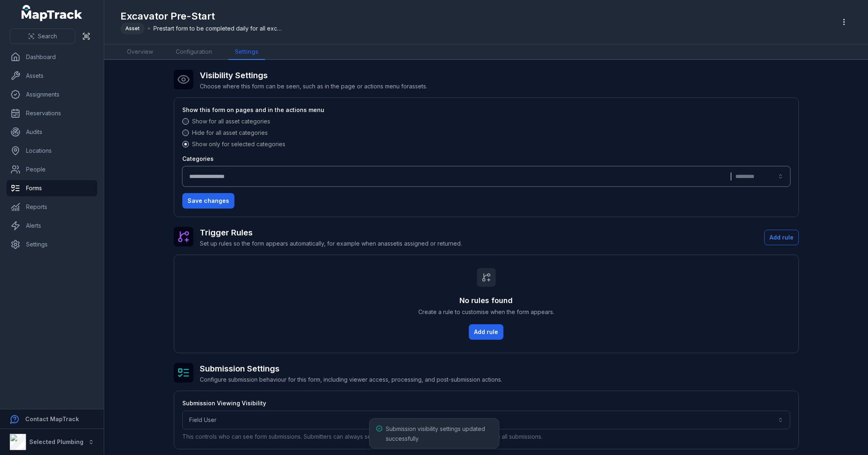 Image resolution: width=868 pixels, height=455 pixels. What do you see at coordinates (331, 243) in the screenshot?
I see `span: Set up rules so the form appears automatically, for example when an asset is assigned or returned.` at bounding box center [331, 243].